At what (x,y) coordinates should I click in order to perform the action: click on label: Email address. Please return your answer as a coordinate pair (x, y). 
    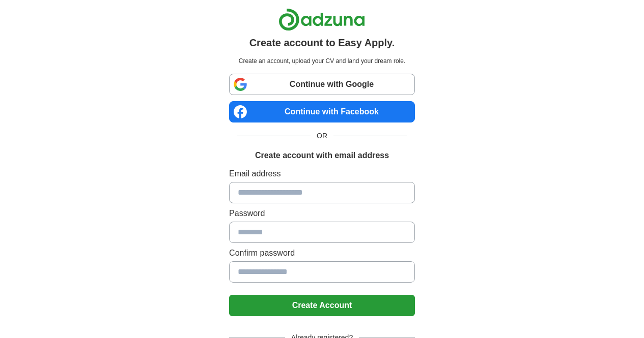
    Looking at the image, I should click on (322, 174).